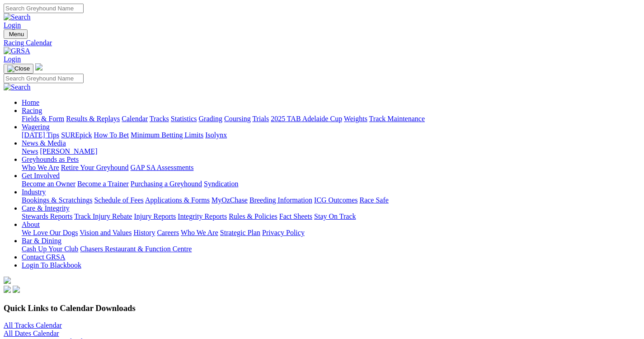  Describe the element at coordinates (177, 200) in the screenshot. I see `a: Applications & Forms` at that location.